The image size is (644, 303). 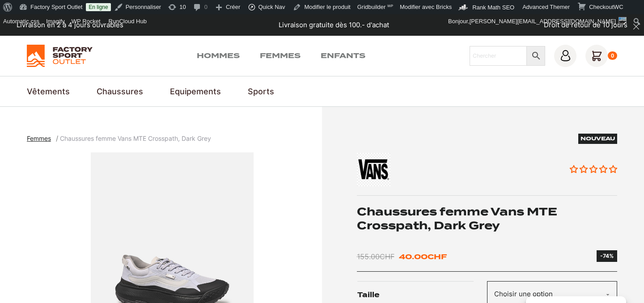 What do you see at coordinates (128, 22) in the screenshot?
I see `div: RunCloud Hub` at bounding box center [128, 22].